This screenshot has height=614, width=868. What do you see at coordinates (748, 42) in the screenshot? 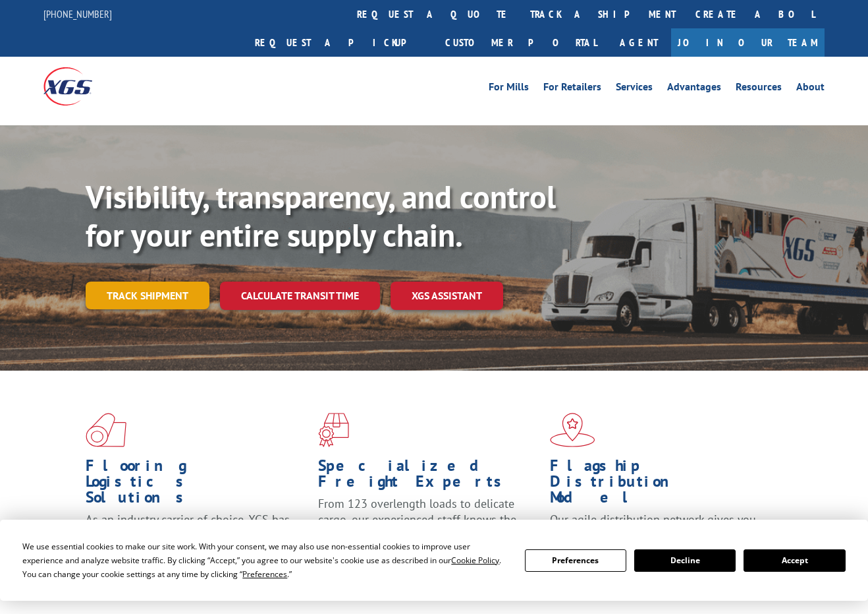
I see `a: Join Our Team` at bounding box center [748, 42].